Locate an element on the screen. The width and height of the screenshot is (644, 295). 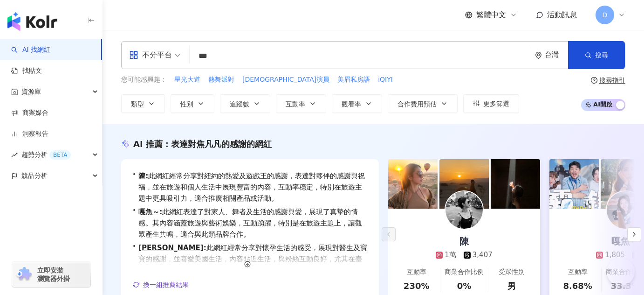
span: iQIYI is located at coordinates (385, 80).